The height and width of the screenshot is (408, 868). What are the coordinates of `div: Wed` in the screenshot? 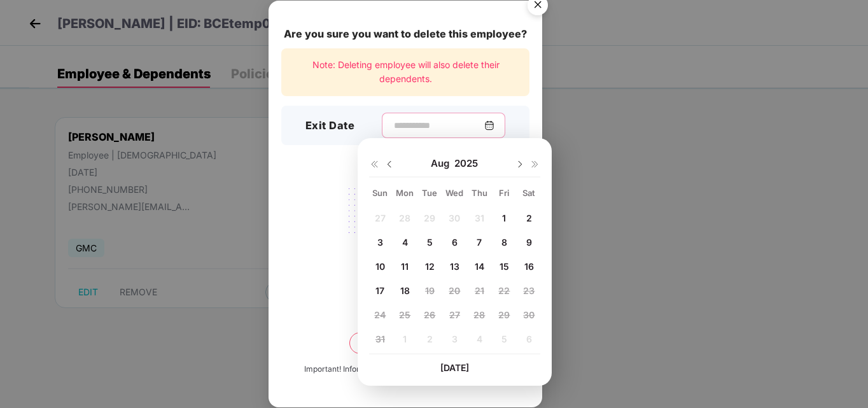 It's located at (455, 193).